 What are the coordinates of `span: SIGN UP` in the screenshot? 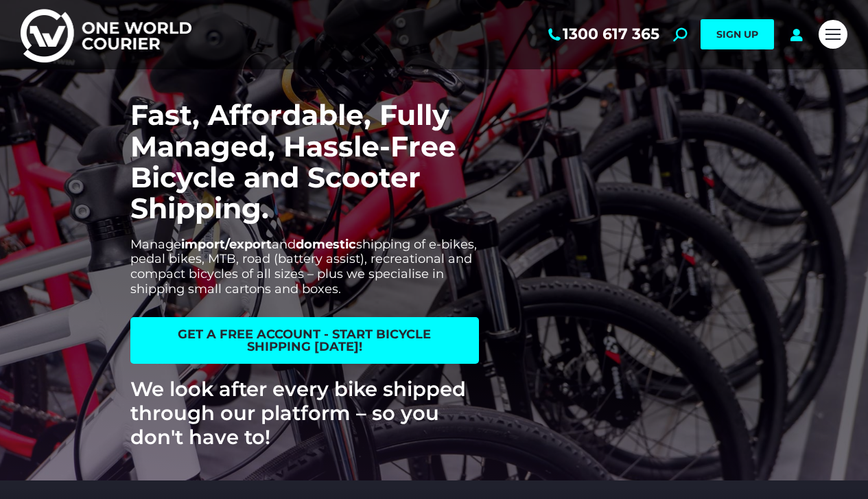 It's located at (737, 35).